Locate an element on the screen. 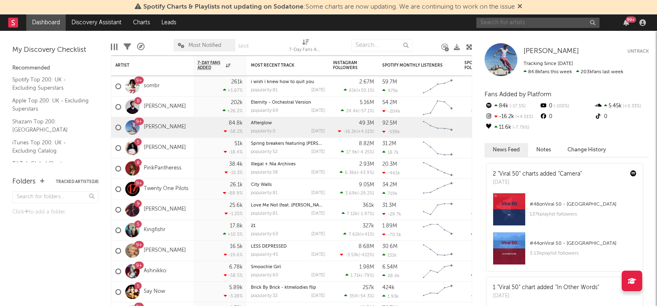 The width and height of the screenshot is (657, 306). div: popularity: 45 is located at coordinates (265, 254).